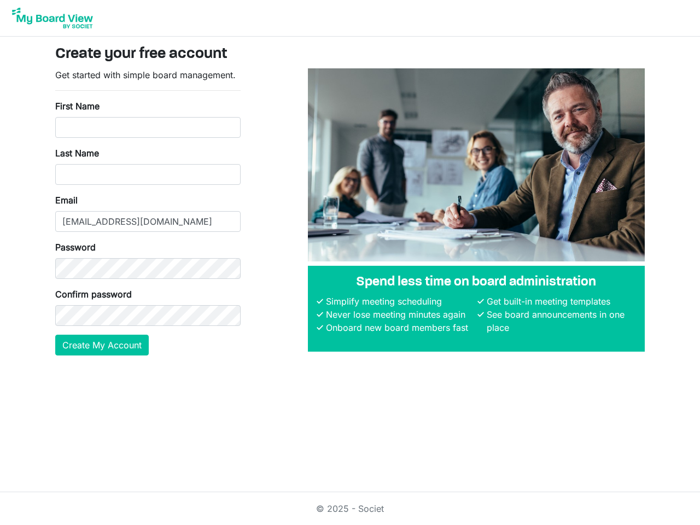 The width and height of the screenshot is (700, 525). I want to click on button: Create My Account, so click(102, 345).